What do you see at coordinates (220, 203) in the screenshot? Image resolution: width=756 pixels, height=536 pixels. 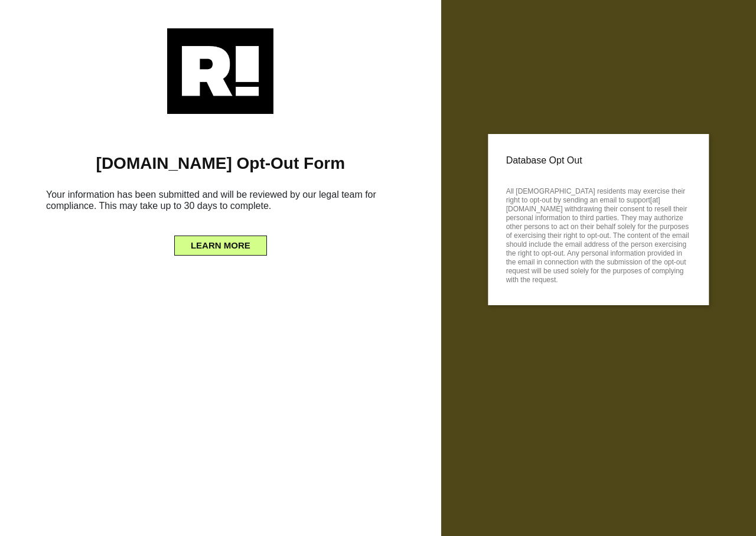 I see `h6: Your information has been submitted and will be reviewed by our legal team for compliance. This m...` at bounding box center [220, 203].